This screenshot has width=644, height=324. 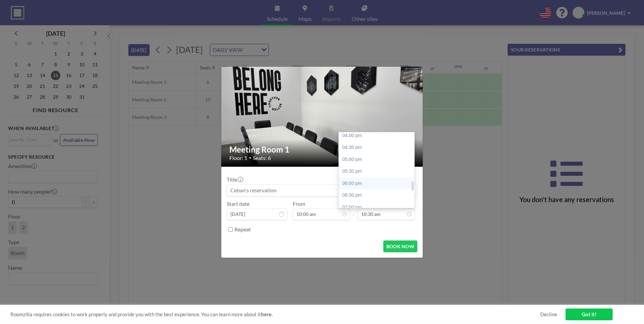 What do you see at coordinates (299, 204) in the screenshot?
I see `label: From` at bounding box center [299, 204].